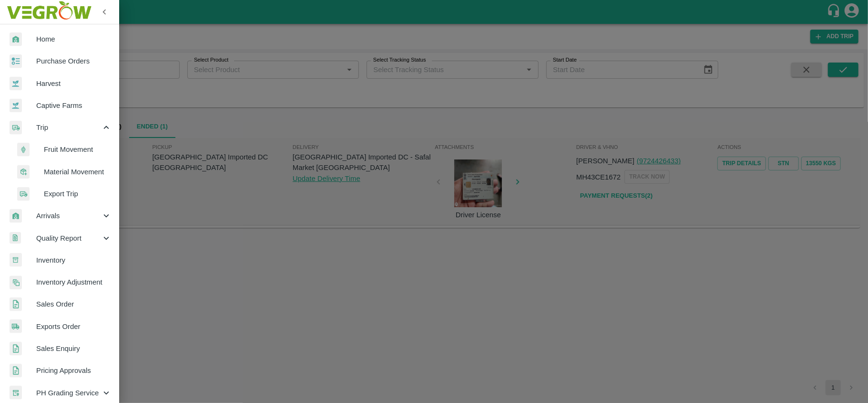  Describe the element at coordinates (68, 238) in the screenshot. I see `span: Quality Report` at that location.